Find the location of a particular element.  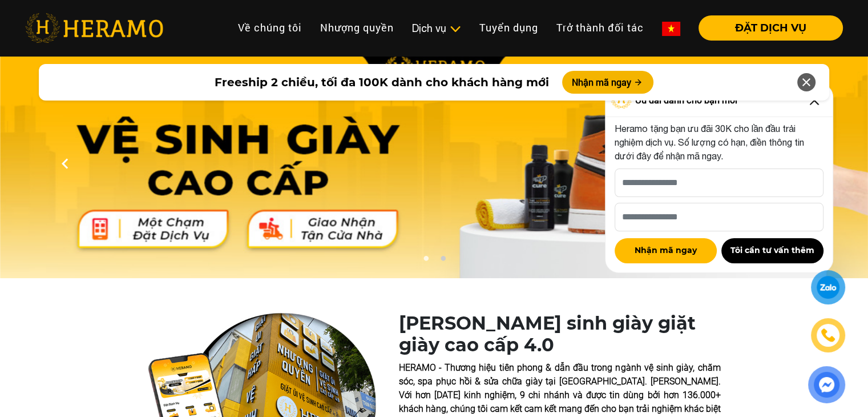

img: vn-flag.png is located at coordinates (671, 29).